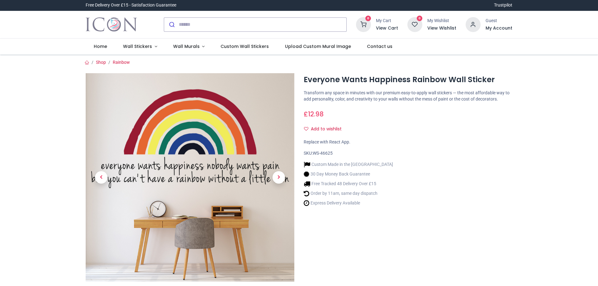  Describe the element at coordinates (140, 47) in the screenshot. I see `a: Wall Stickers` at that location.